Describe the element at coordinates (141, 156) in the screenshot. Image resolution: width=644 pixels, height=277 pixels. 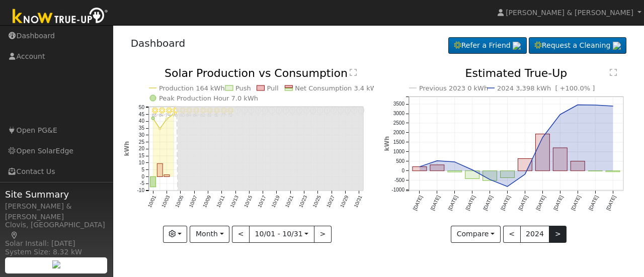
I see `text: 15` at that location.